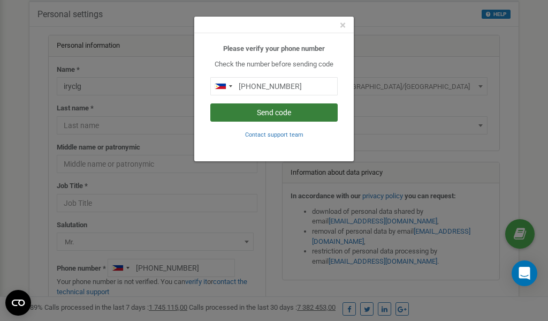  Describe the element at coordinates (274, 86) in the screenshot. I see `input: 0905 123 4567` at that location.